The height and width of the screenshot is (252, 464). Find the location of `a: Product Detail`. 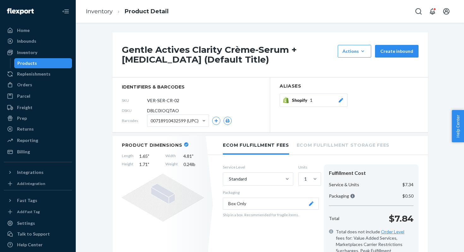

a: Product Detail is located at coordinates (146, 11).